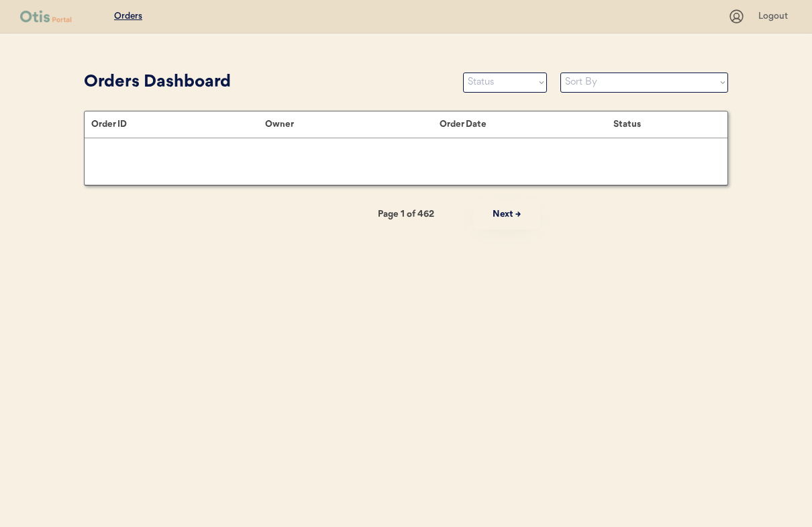 This screenshot has height=527, width=812. Describe the element at coordinates (526, 124) in the screenshot. I see `div: Order Date` at that location.